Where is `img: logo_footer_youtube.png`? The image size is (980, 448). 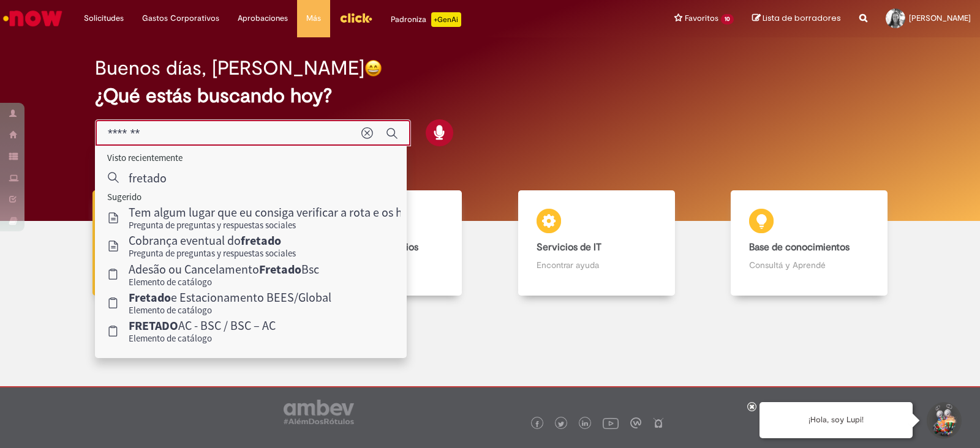
img: logo_footer_youtube.png is located at coordinates (610, 423).